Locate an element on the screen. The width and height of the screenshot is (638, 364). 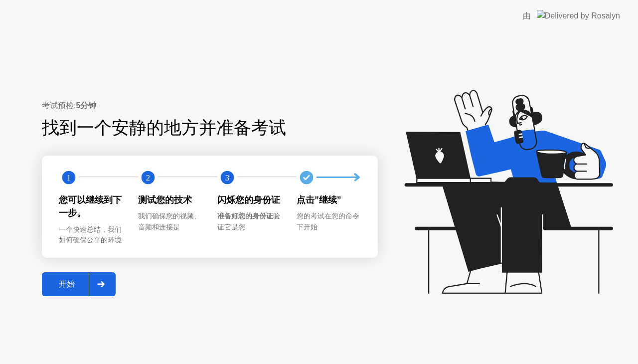
div: 闪烁您的身份证 is located at coordinates (249, 200).